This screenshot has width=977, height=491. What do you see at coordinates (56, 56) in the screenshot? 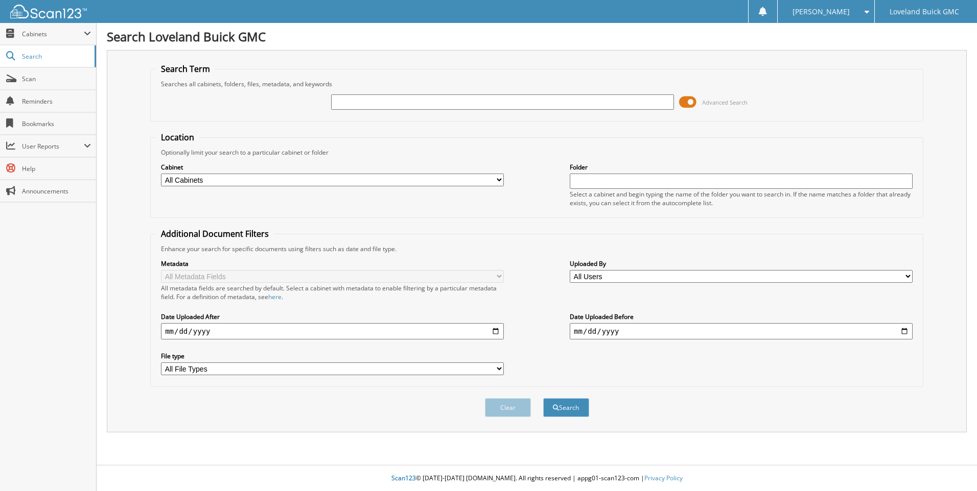
I see `span: Search` at bounding box center [56, 56].